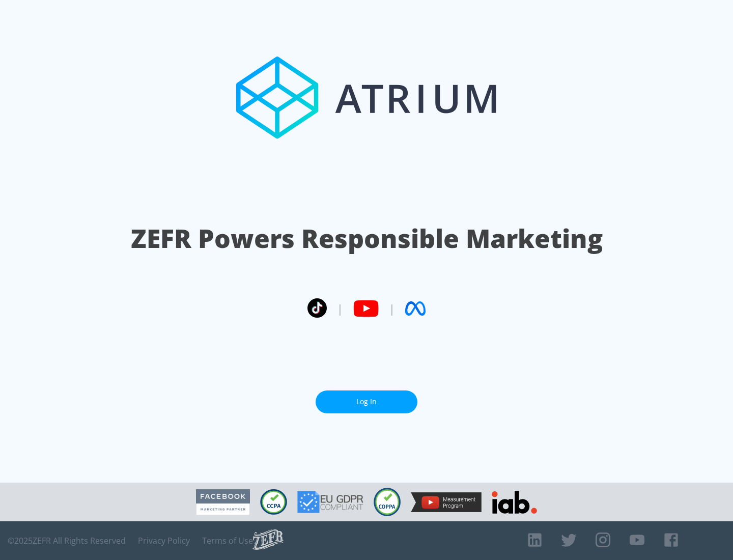  What do you see at coordinates (223, 502) in the screenshot?
I see `img: Facebook Marketing Partner` at bounding box center [223, 502].